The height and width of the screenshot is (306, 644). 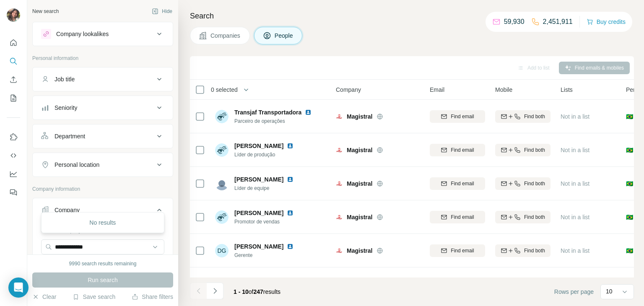 What do you see at coordinates (103, 165) in the screenshot?
I see `button: Personal location` at bounding box center [103, 165].